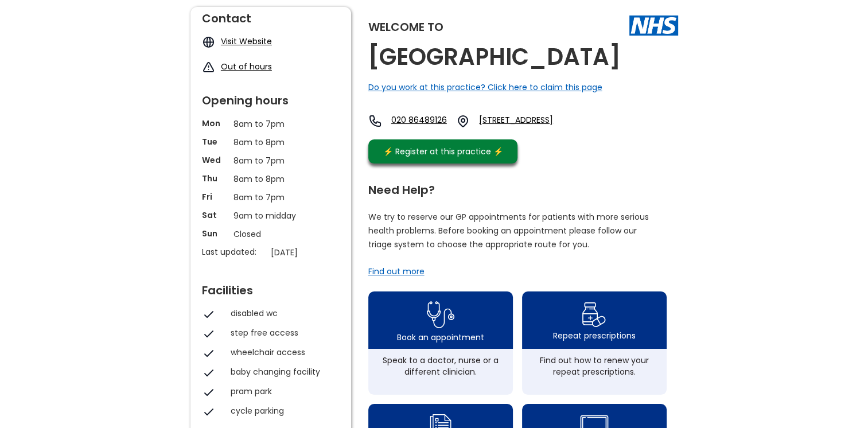 This screenshot has width=868, height=428. What do you see at coordinates (271, 216) in the screenshot?
I see `p: 9am to midday` at bounding box center [271, 216].